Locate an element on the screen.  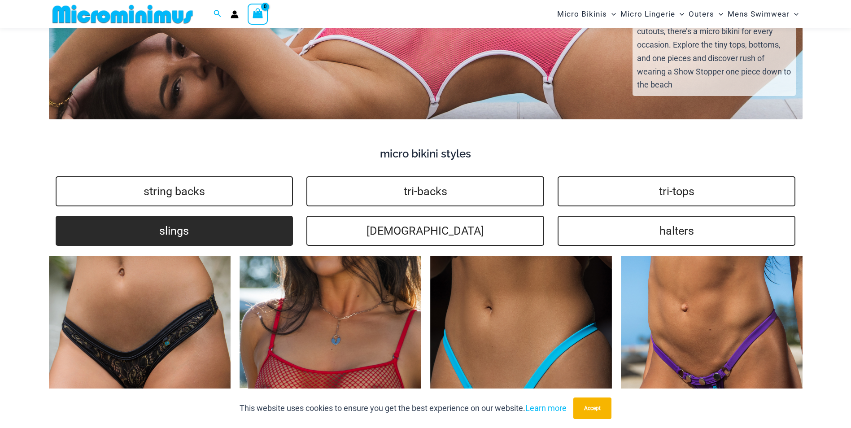
a: tri-backs is located at coordinates (425, 191).